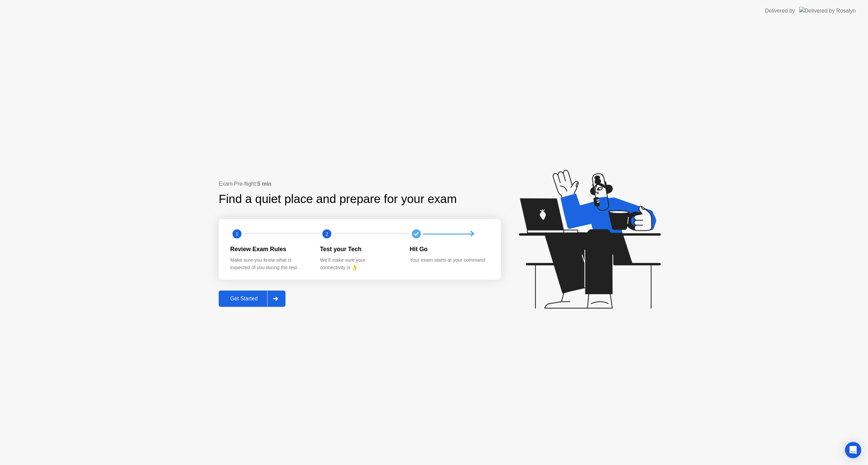 This screenshot has height=465, width=868. Describe the element at coordinates (270, 263) in the screenshot. I see `div: Make sure you know what is expected of you during the test.` at that location.